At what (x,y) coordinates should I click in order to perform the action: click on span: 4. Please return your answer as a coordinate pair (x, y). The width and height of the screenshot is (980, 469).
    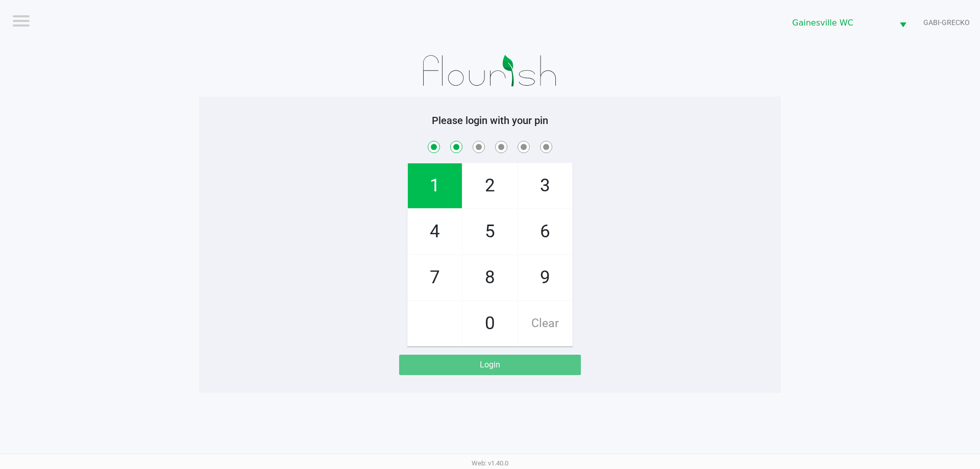
    Looking at the image, I should click on (435, 232).